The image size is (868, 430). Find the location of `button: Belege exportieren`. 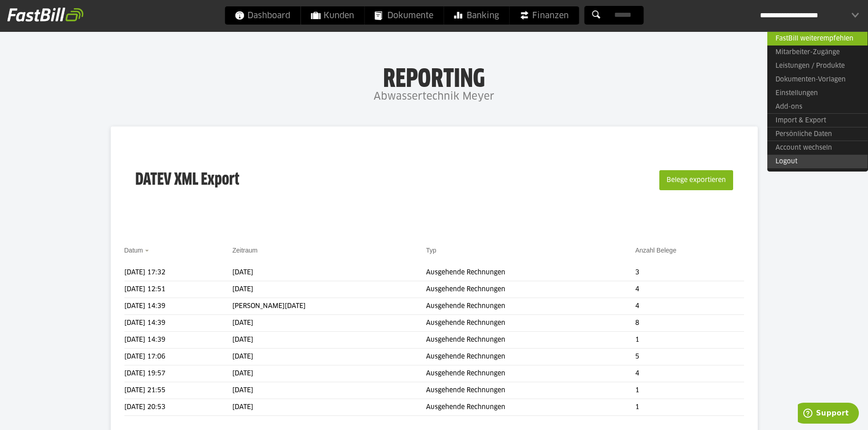

button: Belege exportieren is located at coordinates (696, 180).